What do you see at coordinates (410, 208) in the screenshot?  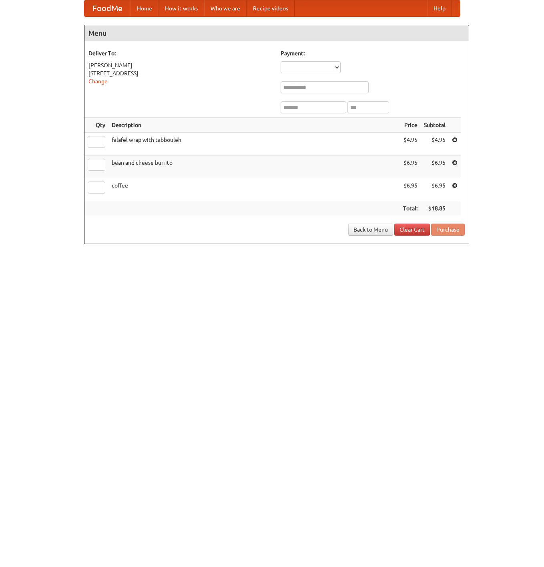 I see `th: Total:` at bounding box center [410, 208].